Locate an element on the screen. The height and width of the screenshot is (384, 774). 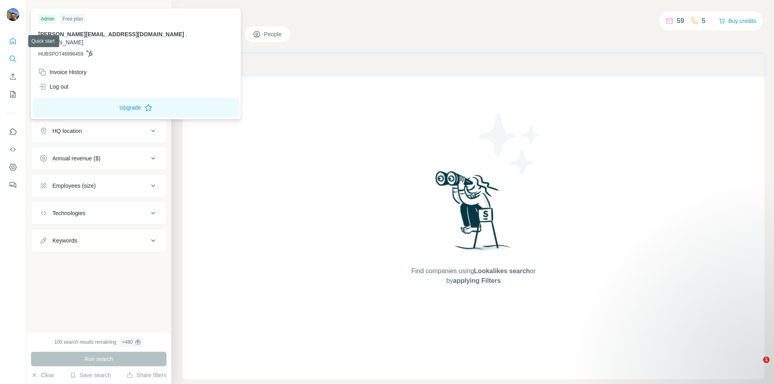
button: Hide is located at coordinates (156, 11).